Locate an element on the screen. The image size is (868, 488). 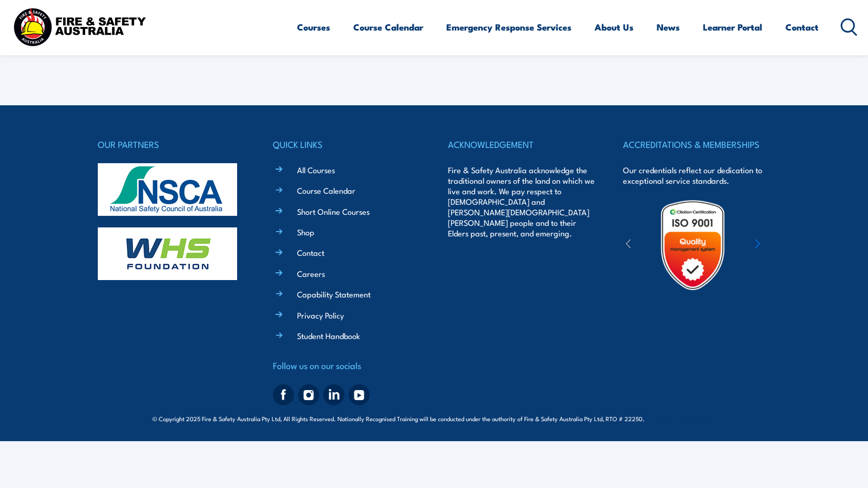
img: Untitled design (19) is located at coordinates (692, 245).